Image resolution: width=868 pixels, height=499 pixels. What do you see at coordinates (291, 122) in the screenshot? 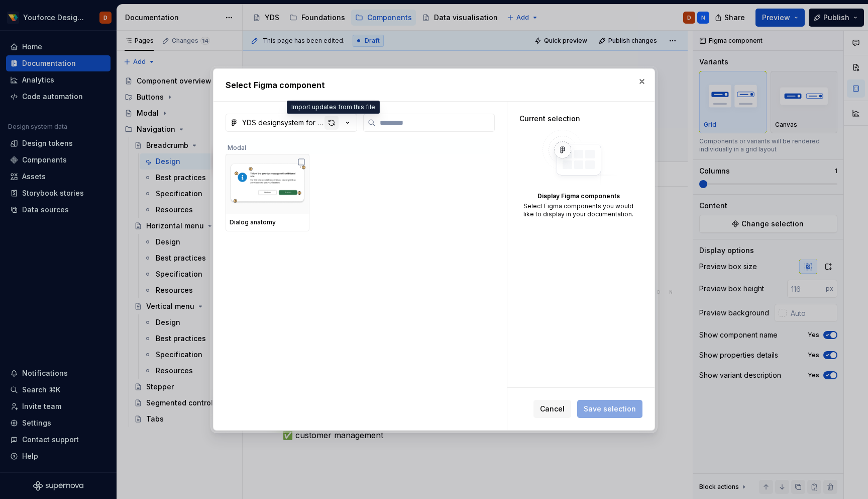
I see `button: YDS designsystem for documentation` at bounding box center [291, 122].